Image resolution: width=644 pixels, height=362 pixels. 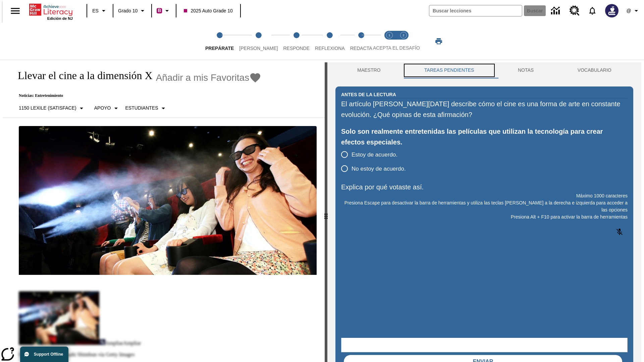 I want to click on img: El panel situado frente a los asientos rocía con agua nebulizada al feliz público en un cine equi..., so click(x=168, y=200).